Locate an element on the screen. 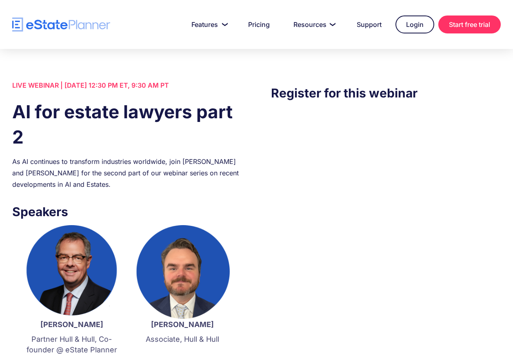  a: Start free trial is located at coordinates (469, 24).